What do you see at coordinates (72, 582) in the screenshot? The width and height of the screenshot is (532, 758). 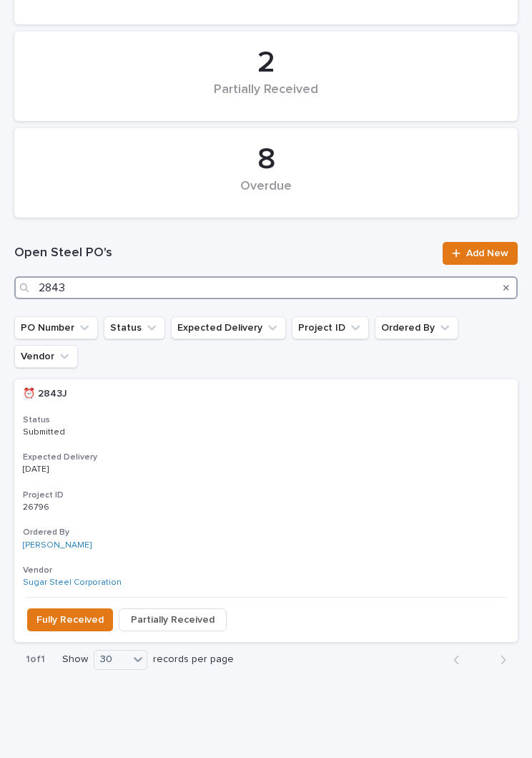 I see `a: Sugar Steel Corporation` at bounding box center [72, 582].